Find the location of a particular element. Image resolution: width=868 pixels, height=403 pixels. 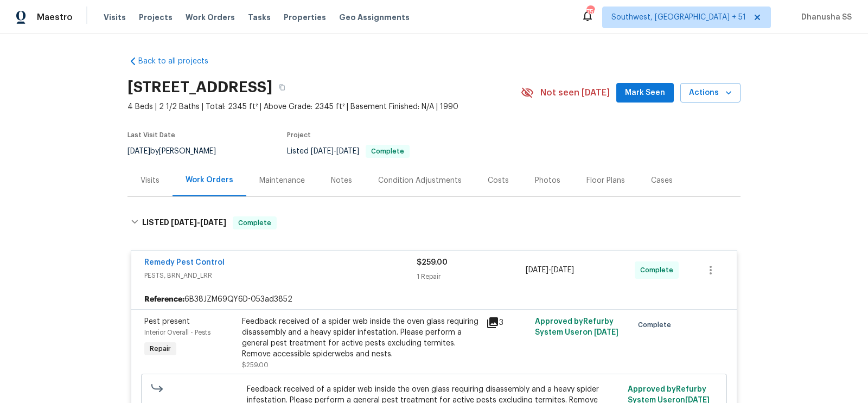

span: Interior Overall - Pests is located at coordinates (177, 333).